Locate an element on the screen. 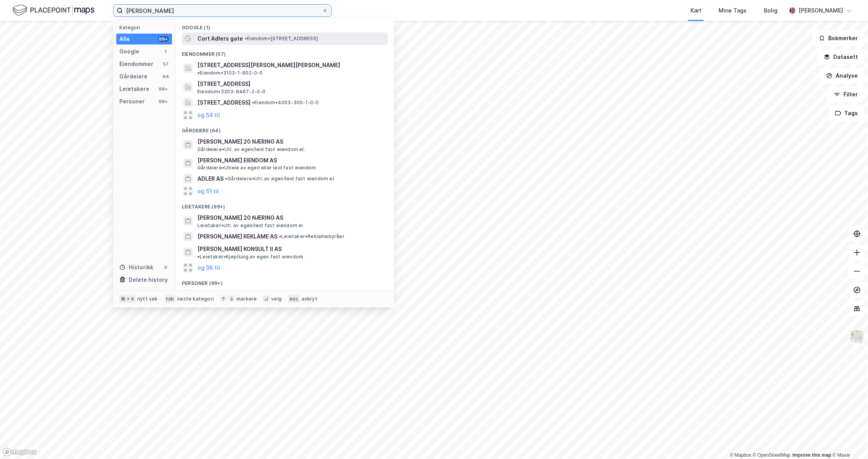 This screenshot has width=868, height=459. div: avbryt is located at coordinates (309, 299).